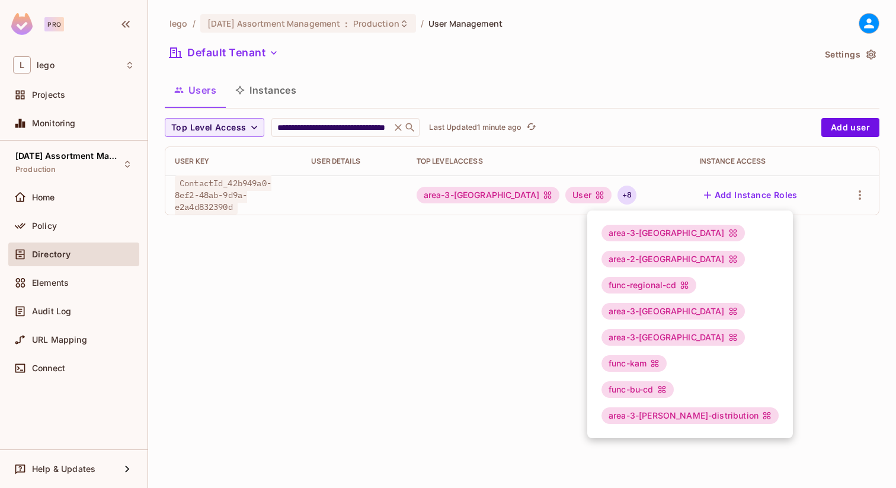  What do you see at coordinates (634, 363) in the screenshot?
I see `div: func-kam` at bounding box center [634, 363].